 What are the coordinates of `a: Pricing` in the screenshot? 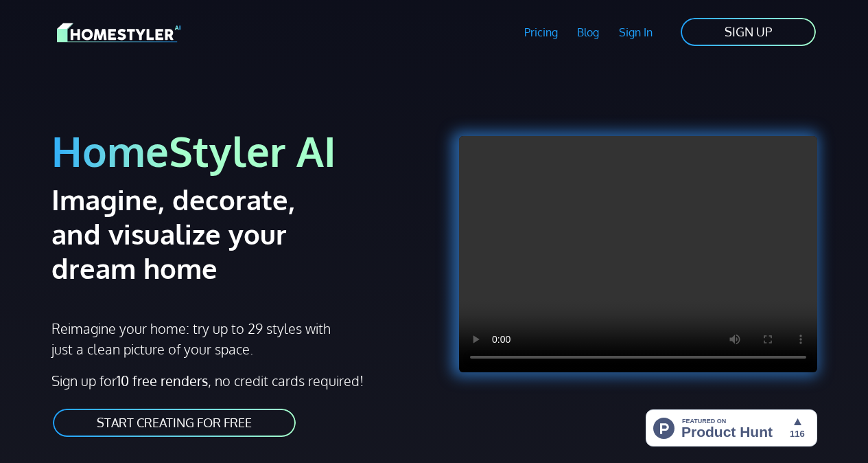 It's located at (541, 33).